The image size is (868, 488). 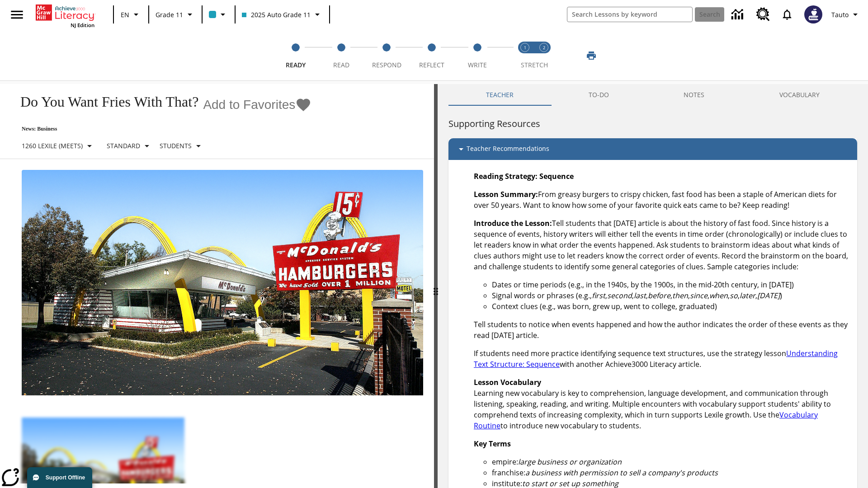 I want to click on button: Select a new avatar, so click(x=813, y=15).